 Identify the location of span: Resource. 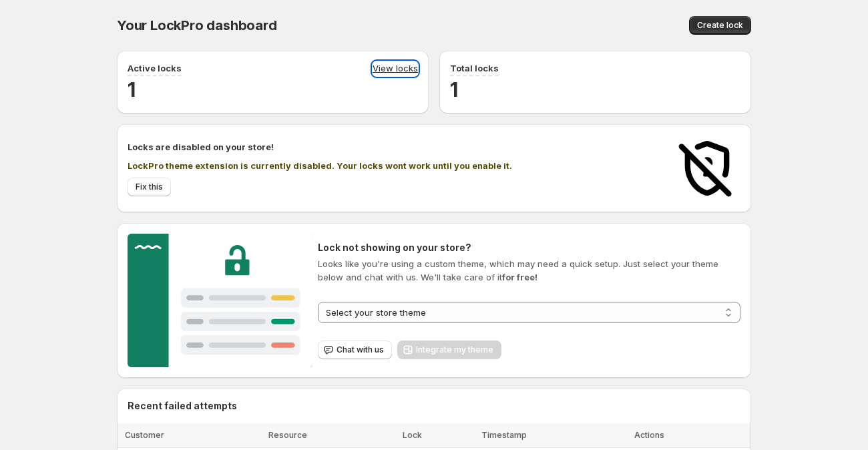
(287, 434).